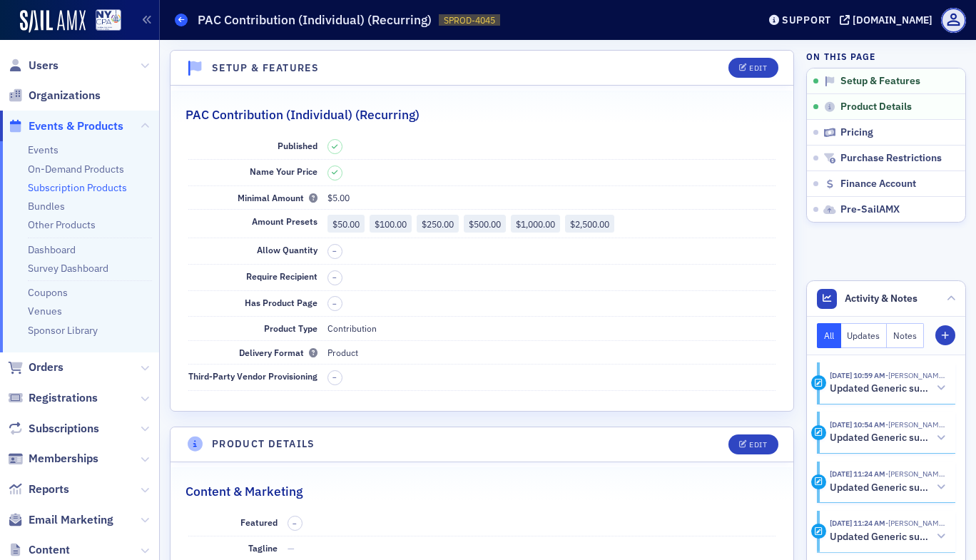 This screenshot has height=560, width=976. Describe the element at coordinates (53, 398) in the screenshot. I see `a: Registrations` at that location.